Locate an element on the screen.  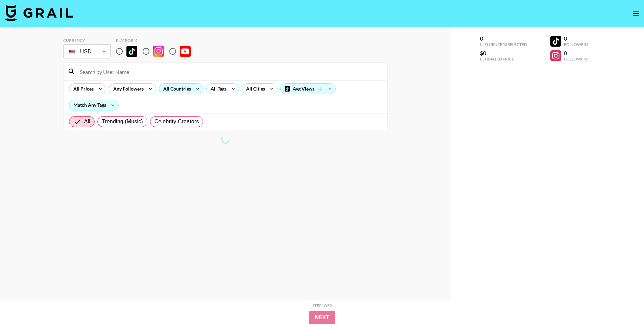
button: open drawer is located at coordinates (636, 13).